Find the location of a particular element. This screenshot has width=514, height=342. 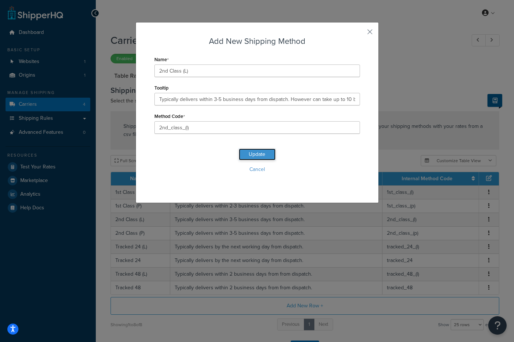

button: Cancel is located at coordinates (257, 170).